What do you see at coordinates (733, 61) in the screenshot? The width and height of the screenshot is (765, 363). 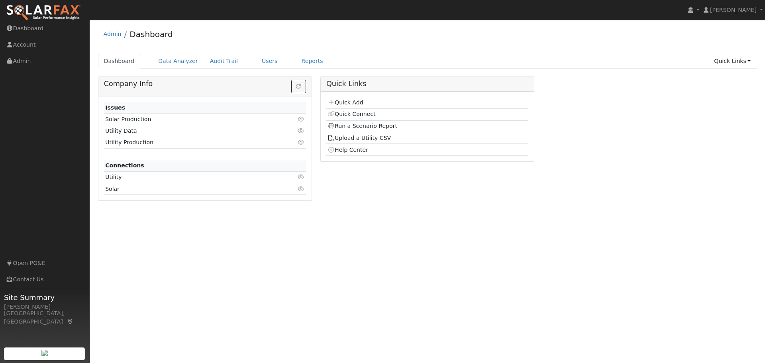 I see `a: Quick Links` at bounding box center [733, 61].